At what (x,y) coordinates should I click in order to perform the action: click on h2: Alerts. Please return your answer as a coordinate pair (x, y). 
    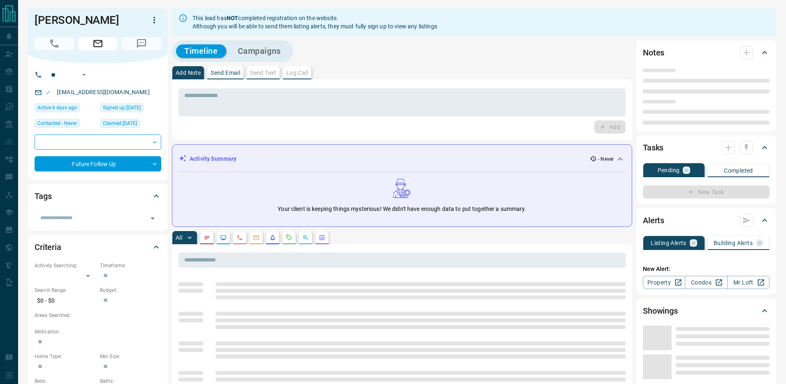
    Looking at the image, I should click on (654, 220).